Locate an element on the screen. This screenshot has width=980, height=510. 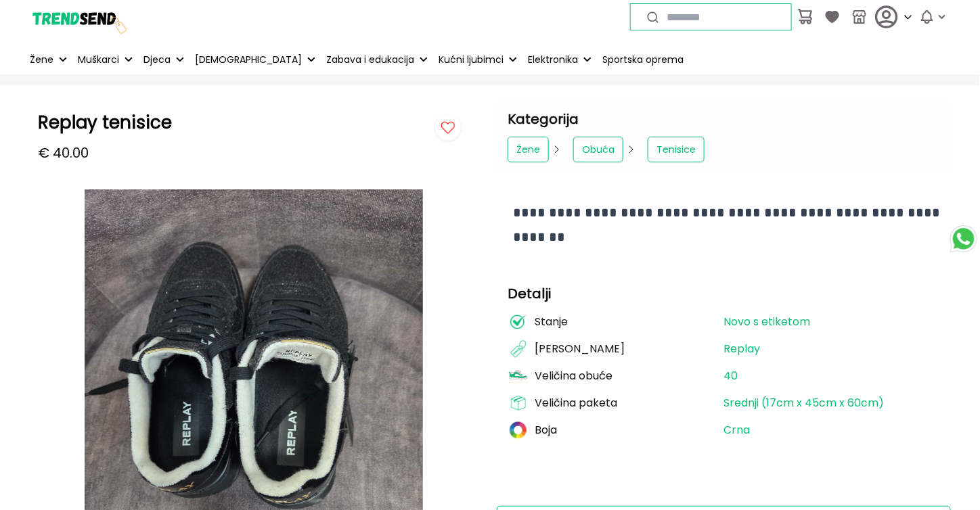
a: Žene is located at coordinates (528, 149).